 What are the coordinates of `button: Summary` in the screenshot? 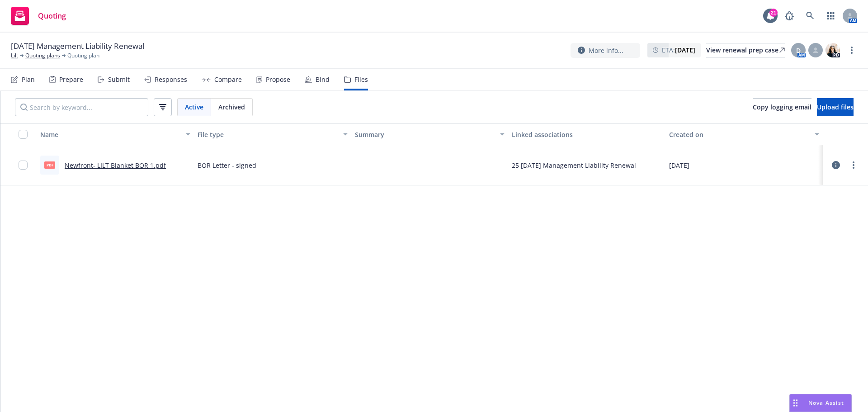 It's located at (430, 134).